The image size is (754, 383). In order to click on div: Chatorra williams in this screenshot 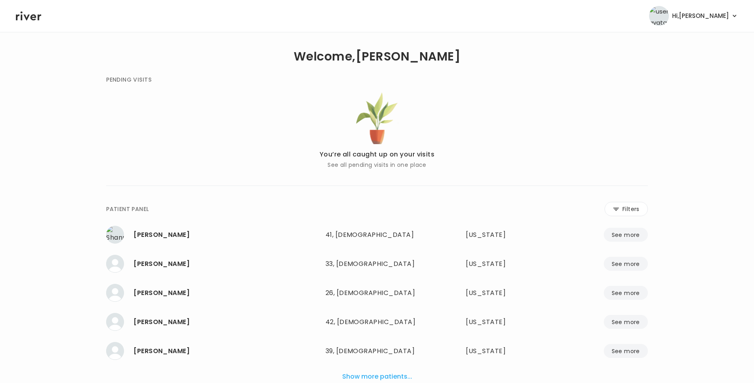, I will do `click(226, 264)`.